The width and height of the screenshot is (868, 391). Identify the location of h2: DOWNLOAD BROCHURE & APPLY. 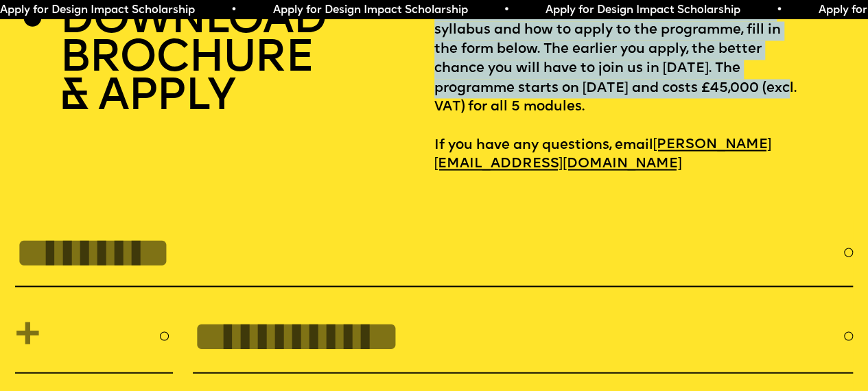
(193, 59).